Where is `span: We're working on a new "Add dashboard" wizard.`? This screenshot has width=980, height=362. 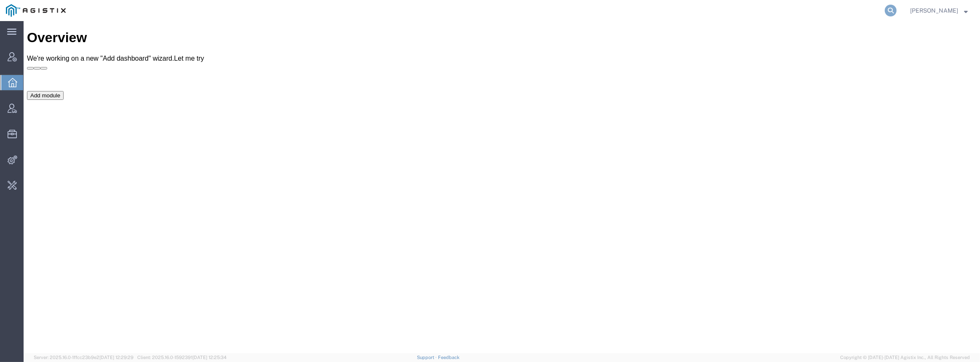
span: We're working on a new "Add dashboard" wizard. is located at coordinates (77, 37).